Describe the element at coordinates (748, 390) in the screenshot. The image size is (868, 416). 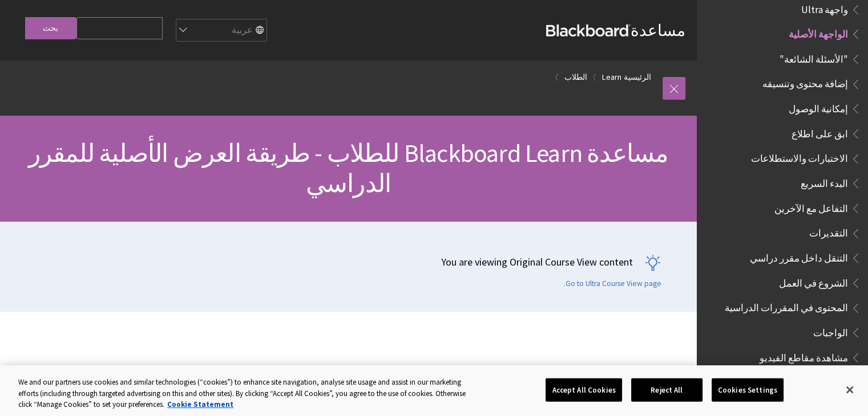
I see `button: Cookies Settings` at that location.